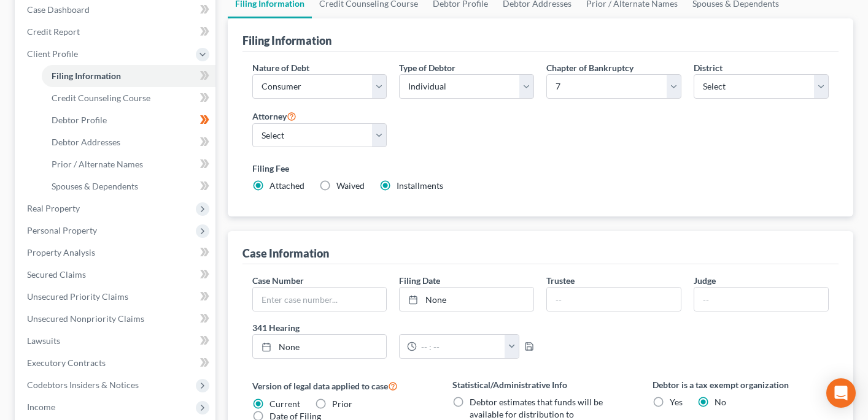 The height and width of the screenshot is (420, 868). I want to click on span: Installments, so click(420, 185).